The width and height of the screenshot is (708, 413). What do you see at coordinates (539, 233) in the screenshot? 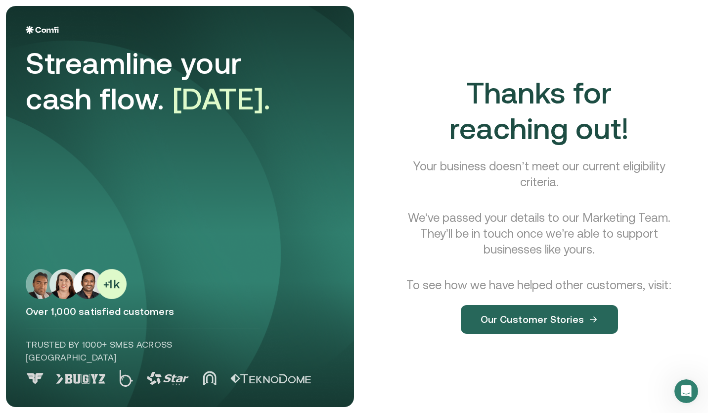
I see `p: We’ve passed your details to our Marketing Team. They’ll be in touch once we’re able to support b...` at bounding box center [539, 233].